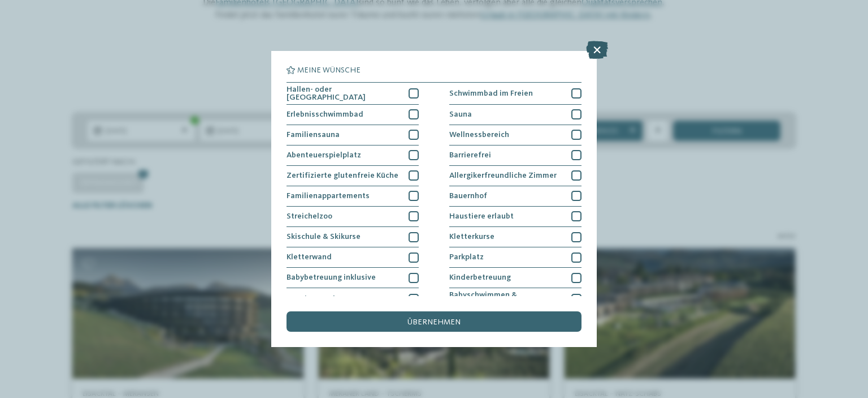 This screenshot has width=868, height=398. What do you see at coordinates (324, 237) in the screenshot?
I see `span: Skischule & Skikurse` at bounding box center [324, 237].